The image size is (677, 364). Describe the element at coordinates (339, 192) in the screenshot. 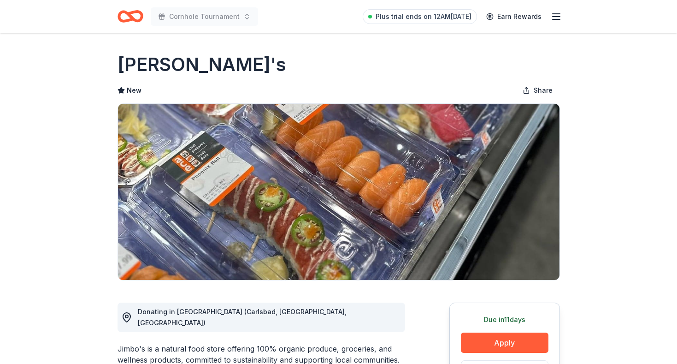

I see `img: Image for Jimbo's` at that location.